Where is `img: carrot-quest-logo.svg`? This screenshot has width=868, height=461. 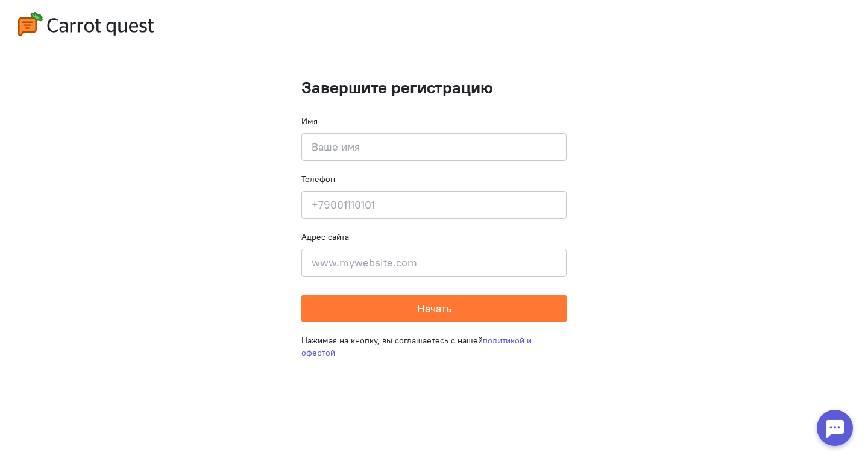 img: carrot-quest-logo.svg is located at coordinates (86, 24).